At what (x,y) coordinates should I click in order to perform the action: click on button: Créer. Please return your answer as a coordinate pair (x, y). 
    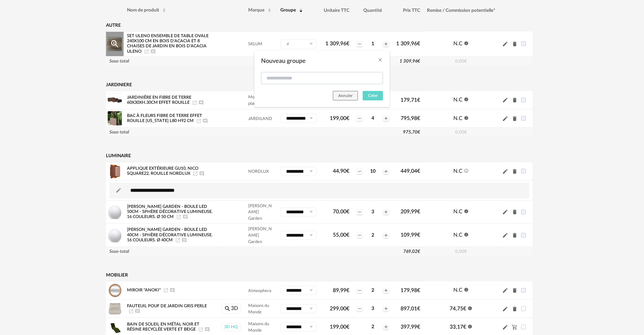
    Looking at the image, I should click on (373, 96).